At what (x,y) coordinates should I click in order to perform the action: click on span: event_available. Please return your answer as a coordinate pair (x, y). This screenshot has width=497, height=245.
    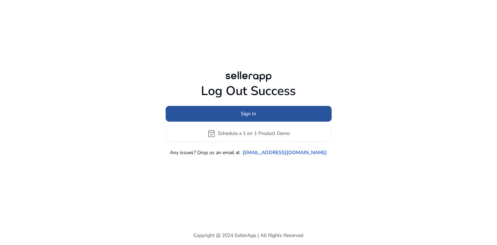
    Looking at the image, I should click on (211, 133).